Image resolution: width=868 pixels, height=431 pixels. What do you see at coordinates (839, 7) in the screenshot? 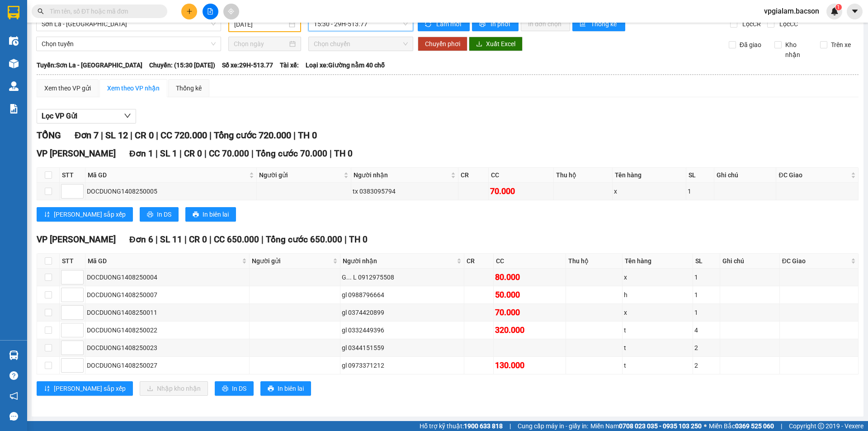
I see `sup: 1` at bounding box center [839, 7].